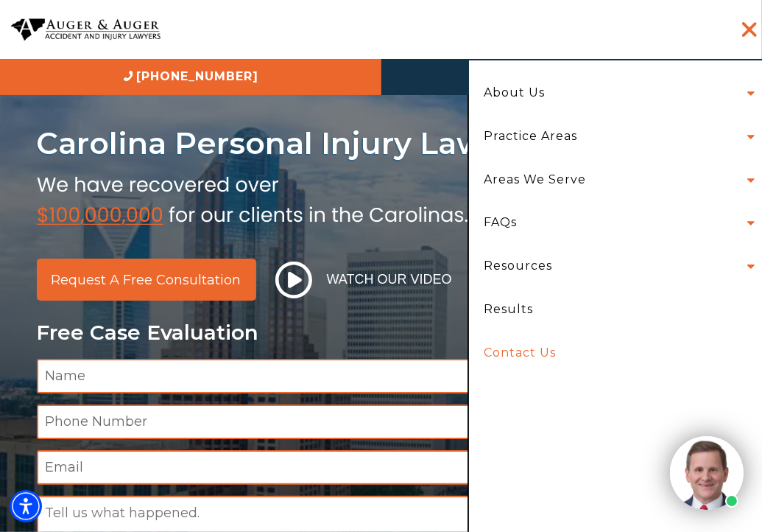 The width and height of the screenshot is (762, 532). Describe the element at coordinates (146, 279) in the screenshot. I see `a: Request a Free Consultation` at that location.